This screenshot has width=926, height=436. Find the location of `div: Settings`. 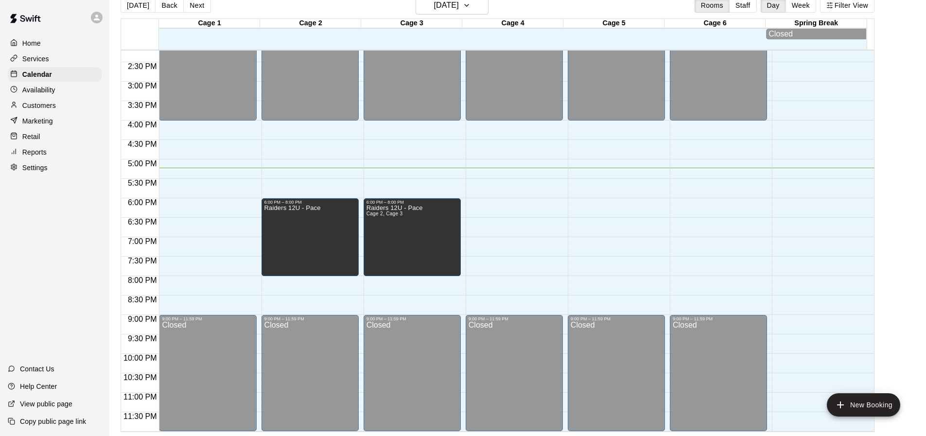

div: Settings is located at coordinates (54, 168).